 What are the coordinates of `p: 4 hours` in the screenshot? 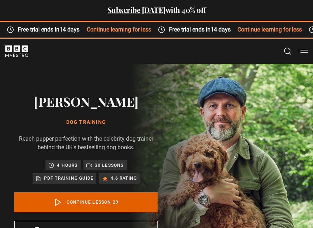 It's located at (67, 165).